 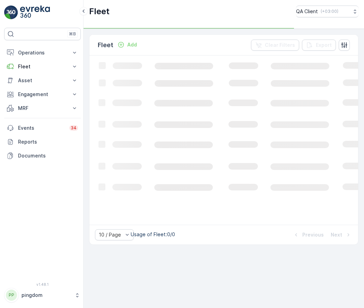 What do you see at coordinates (42, 94) in the screenshot?
I see `button: Engagement` at bounding box center [42, 94].